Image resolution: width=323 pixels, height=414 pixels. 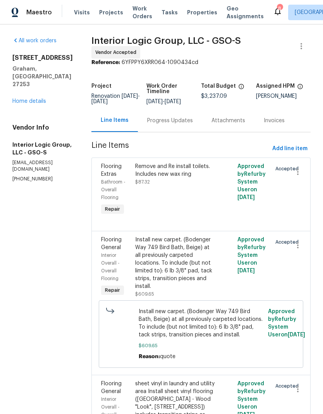 What do you see at coordinates (43, 128) in the screenshot?
I see `h4: Vendor Info` at bounding box center [43, 128].